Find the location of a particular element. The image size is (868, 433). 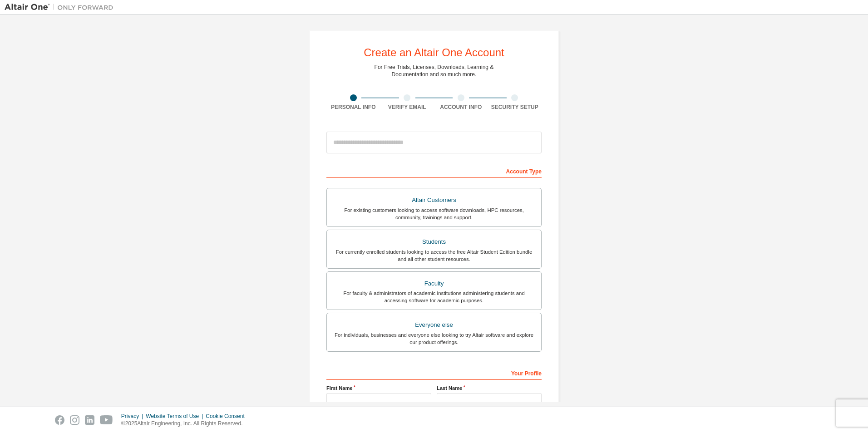

img: instagram.svg is located at coordinates (74, 420).